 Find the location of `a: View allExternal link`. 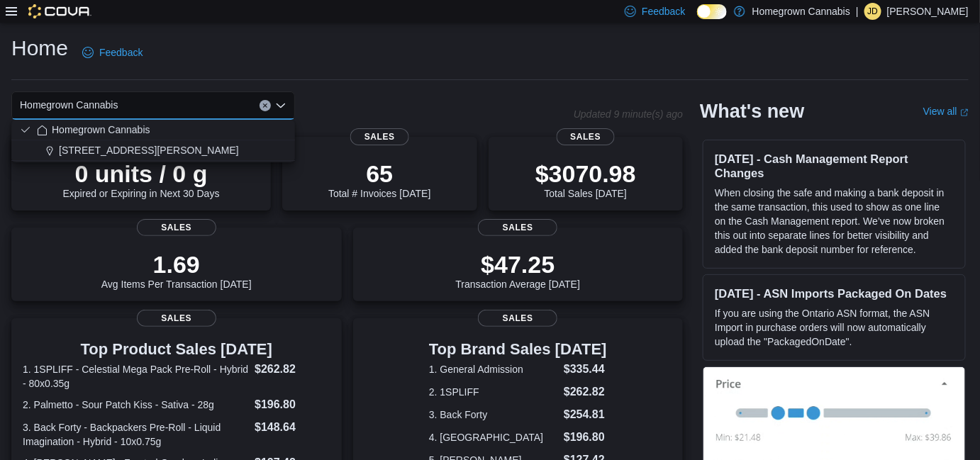

a: View allExternal link is located at coordinates (946, 111).